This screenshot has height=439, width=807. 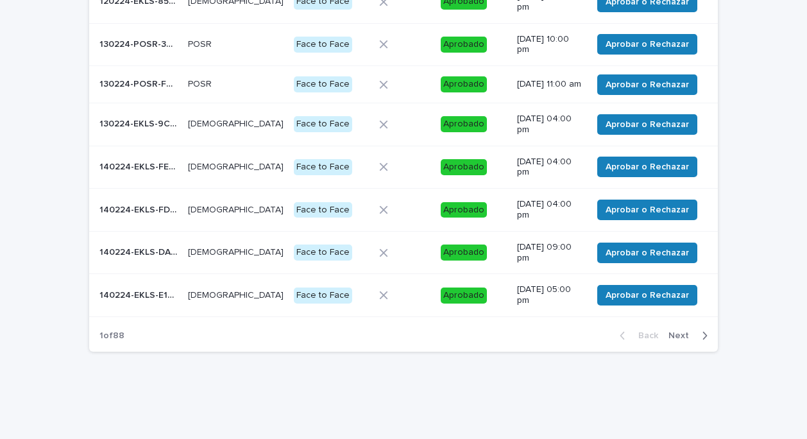 What do you see at coordinates (140, 122) in the screenshot?
I see `p: 130224-EKLS-9CEBAD` at bounding box center [140, 122].